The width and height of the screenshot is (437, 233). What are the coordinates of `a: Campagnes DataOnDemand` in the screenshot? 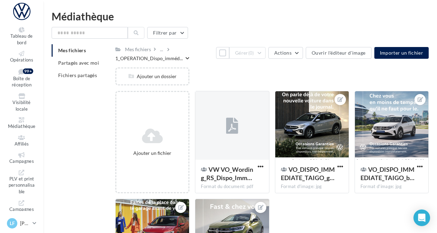 It's located at (21, 213).